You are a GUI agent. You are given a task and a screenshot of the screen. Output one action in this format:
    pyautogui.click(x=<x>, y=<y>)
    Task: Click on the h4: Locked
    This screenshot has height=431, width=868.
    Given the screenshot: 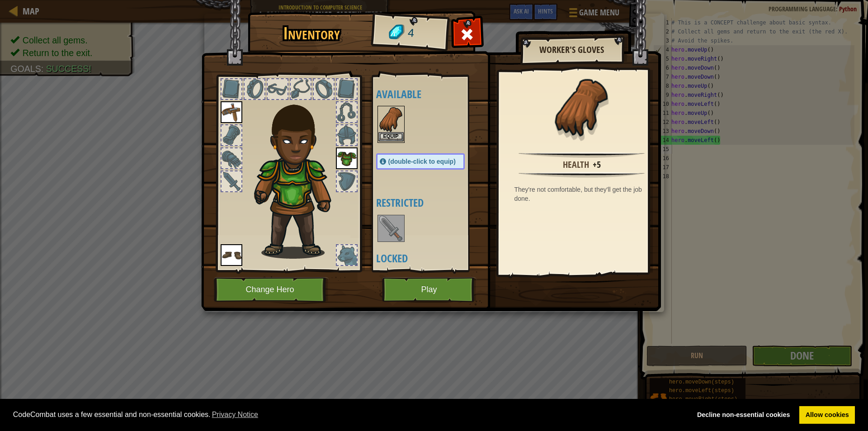 What is the action you would take?
    pyautogui.click(x=429, y=258)
    